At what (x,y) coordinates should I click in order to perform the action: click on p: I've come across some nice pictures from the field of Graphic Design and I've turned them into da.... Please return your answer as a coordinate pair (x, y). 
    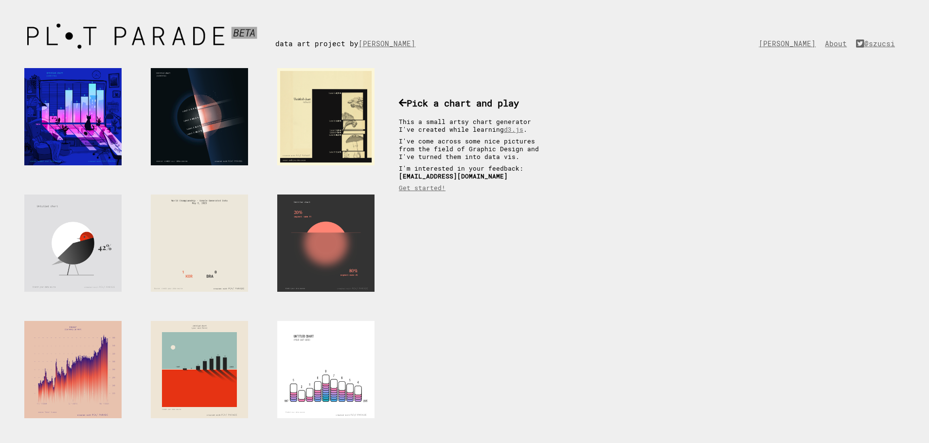
    Looking at the image, I should click on (474, 149).